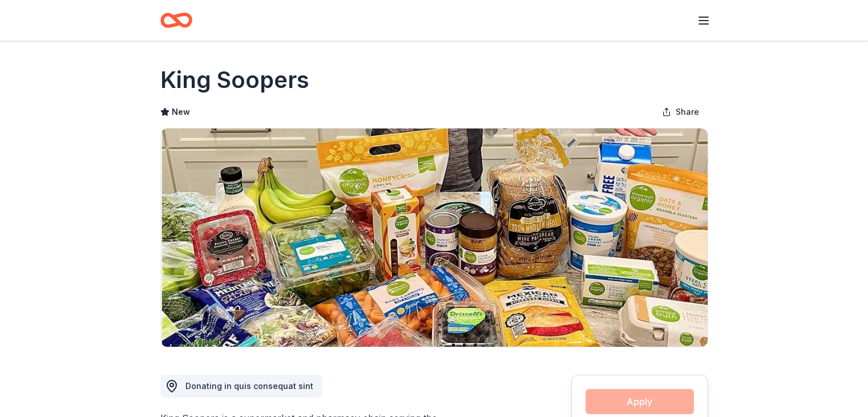 The height and width of the screenshot is (417, 868). I want to click on span: New, so click(181, 112).